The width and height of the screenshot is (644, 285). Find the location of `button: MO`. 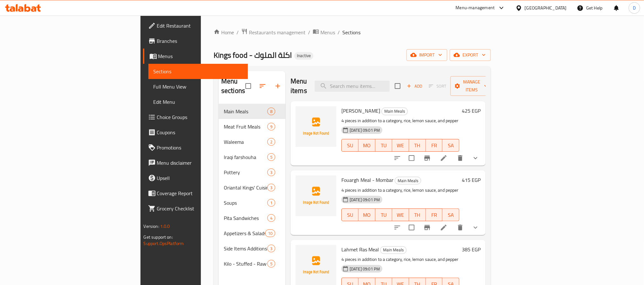

button: MO is located at coordinates (367, 215).